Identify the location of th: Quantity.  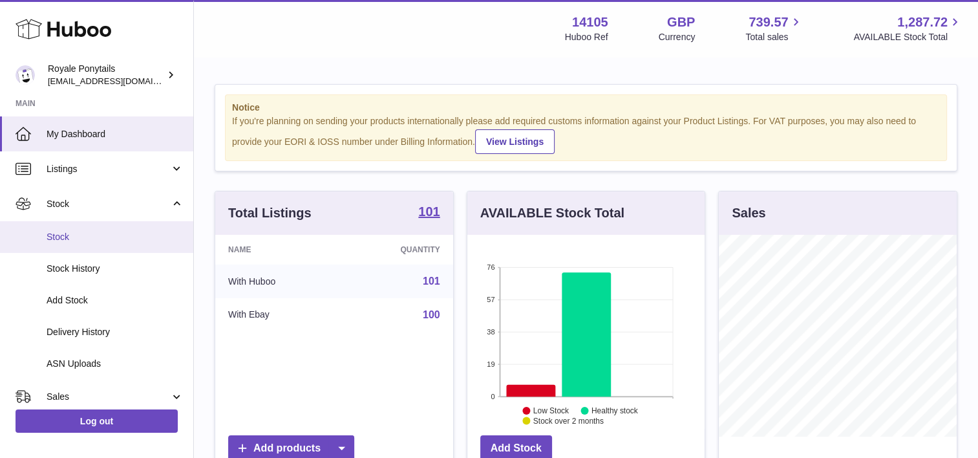
(397, 249).